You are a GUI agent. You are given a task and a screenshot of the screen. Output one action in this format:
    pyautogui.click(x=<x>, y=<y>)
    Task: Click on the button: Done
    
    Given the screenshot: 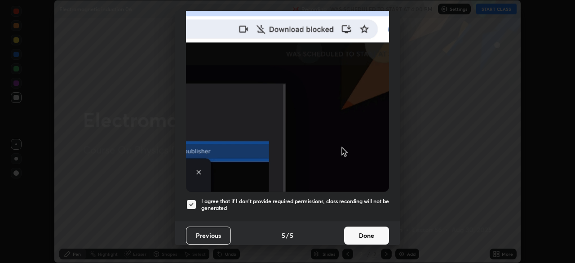 What is the action you would take?
    pyautogui.click(x=367, y=235)
    